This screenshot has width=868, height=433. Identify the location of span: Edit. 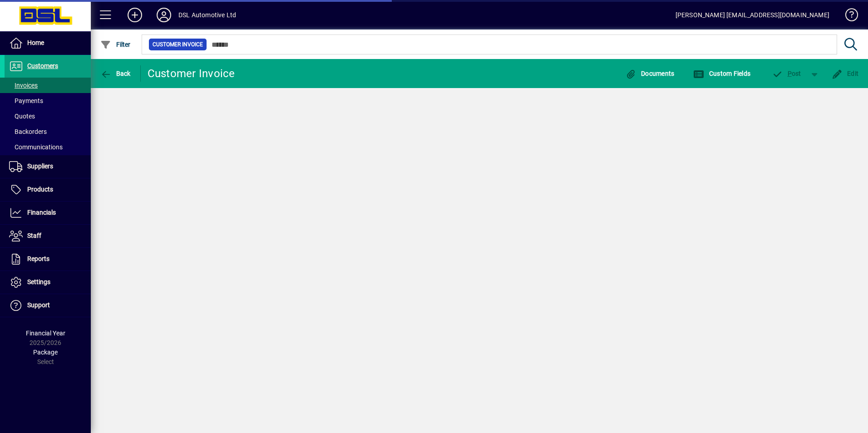
(846, 73).